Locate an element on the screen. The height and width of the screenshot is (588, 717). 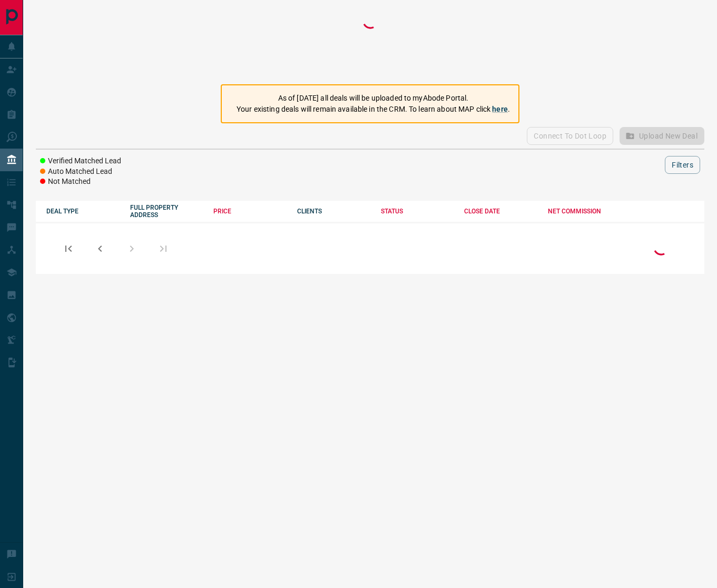
div: DEAL TYPE is located at coordinates (83, 211).